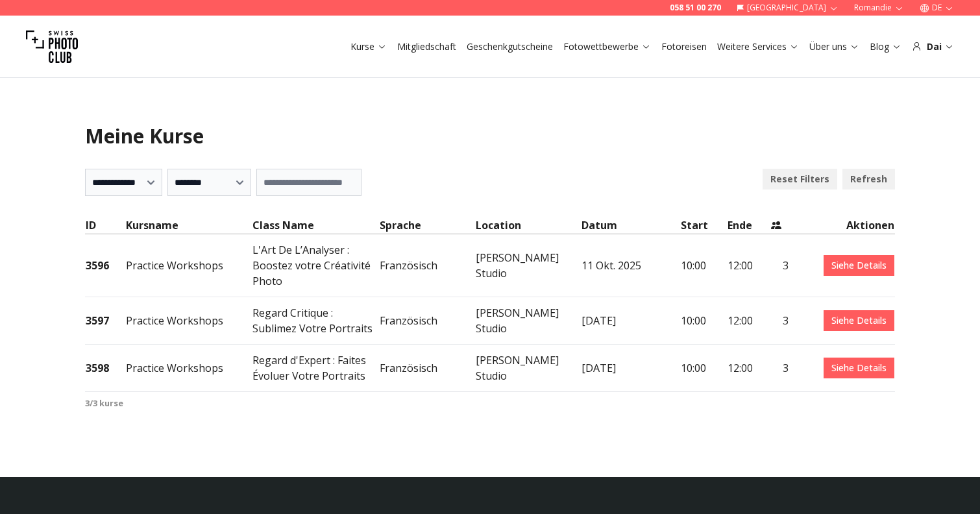 The height and width of the screenshot is (514, 980). What do you see at coordinates (368, 47) in the screenshot?
I see `button: Kurse` at bounding box center [368, 47].